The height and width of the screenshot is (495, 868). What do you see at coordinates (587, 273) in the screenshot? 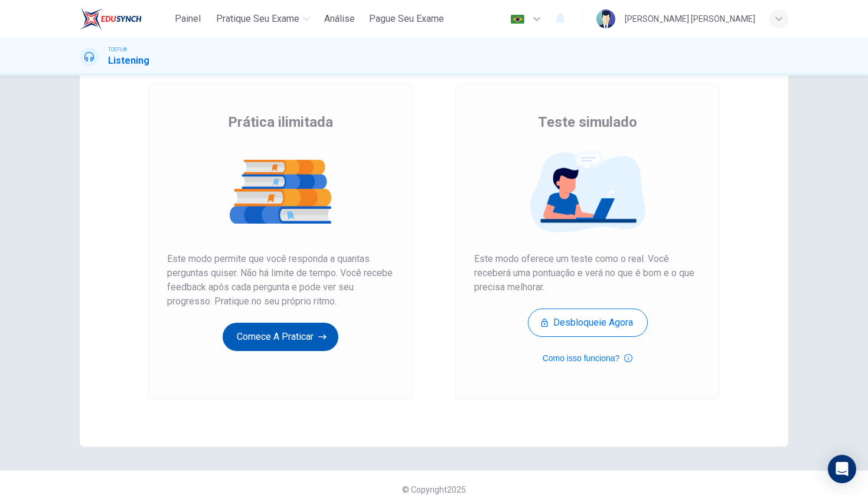
I see `span: Este modo oferece um teste como o real. Você receberá uma pontuação e verá no que é bom e o que p...` at bounding box center [587, 273].